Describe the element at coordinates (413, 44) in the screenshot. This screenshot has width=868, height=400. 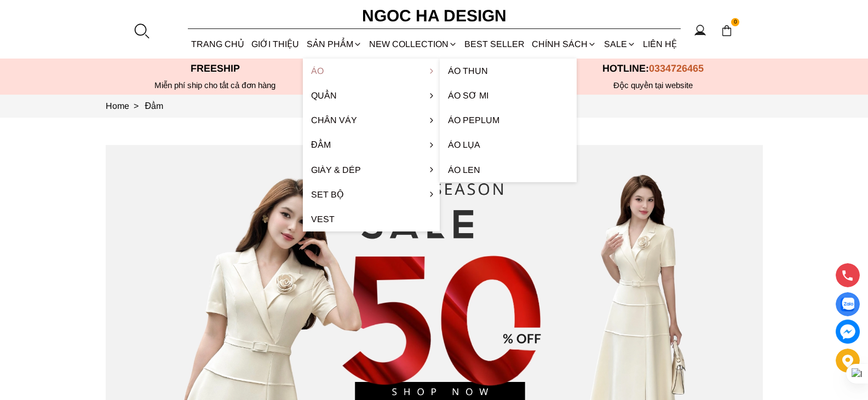
I see `a: NEW COLLECTION` at that location.